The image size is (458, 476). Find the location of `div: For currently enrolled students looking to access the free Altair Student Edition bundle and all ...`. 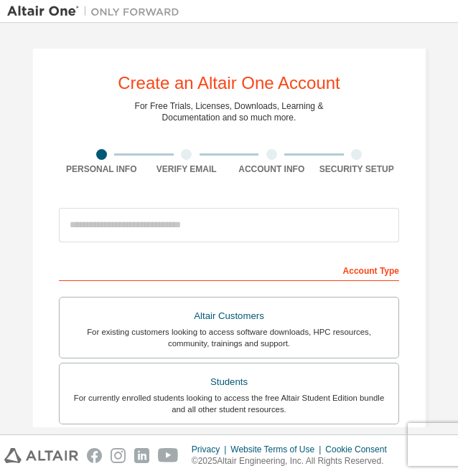

div: For currently enrolled students looking to access the free Altair Student Edition bundle and all ... is located at coordinates (229, 404).